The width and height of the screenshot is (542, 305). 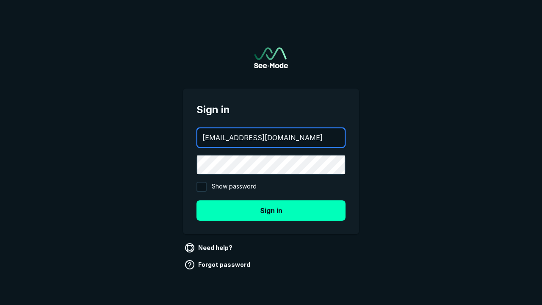 What do you see at coordinates (271, 58) in the screenshot?
I see `img: See-Mode Logo` at bounding box center [271, 58].